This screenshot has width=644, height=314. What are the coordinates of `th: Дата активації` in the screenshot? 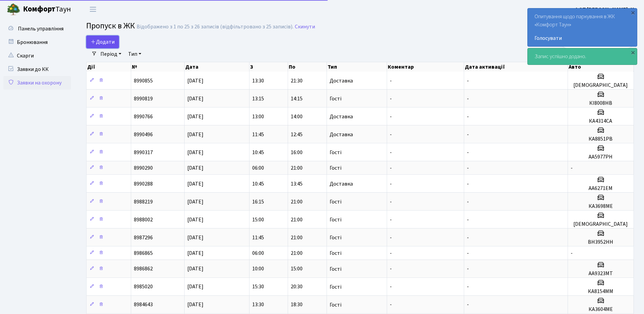 It's located at (516, 67).